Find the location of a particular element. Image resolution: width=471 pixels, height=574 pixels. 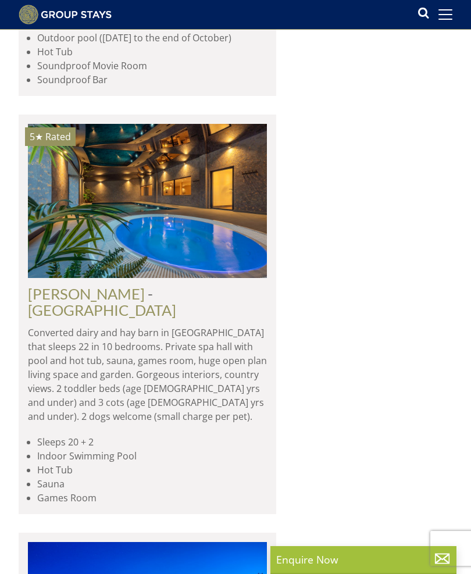

li: Indoor Swimming Pool is located at coordinates (152, 456).